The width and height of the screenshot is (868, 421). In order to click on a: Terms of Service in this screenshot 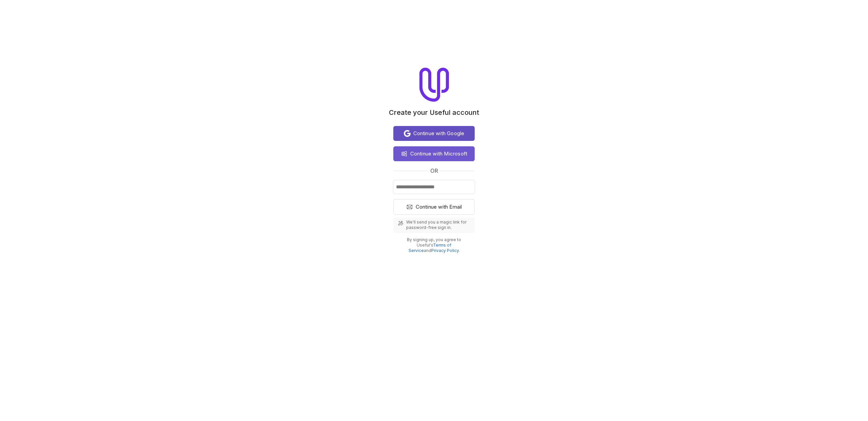, I will do `click(430, 248)`.